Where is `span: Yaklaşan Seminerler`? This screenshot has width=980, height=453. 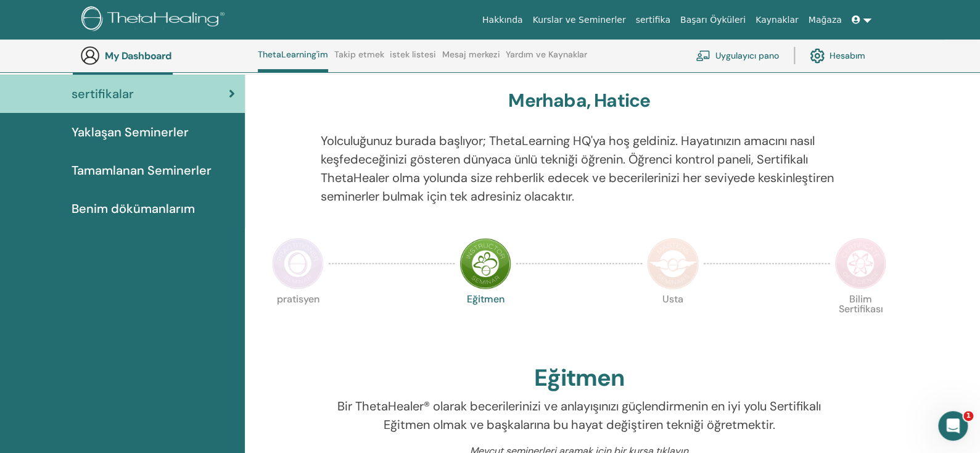
span: Yaklaşan Seminerler is located at coordinates (130, 132).